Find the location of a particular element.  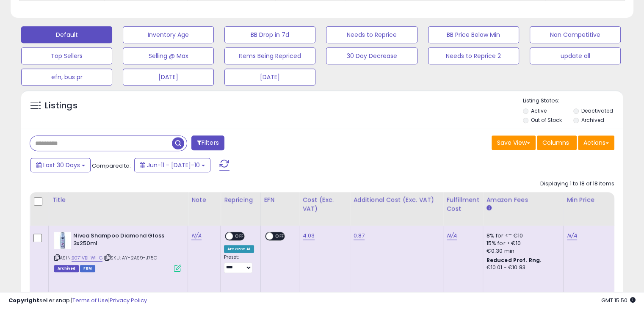

label: Archived is located at coordinates (592, 120).